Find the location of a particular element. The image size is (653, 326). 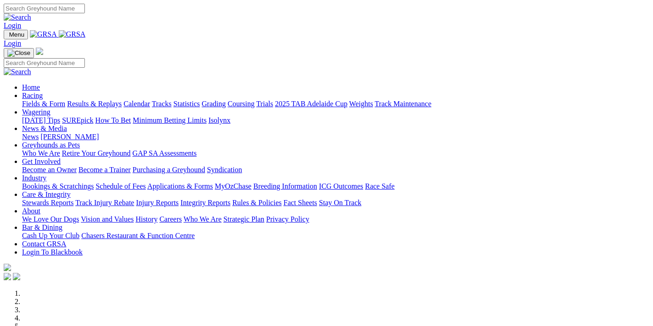

a: Trials is located at coordinates (264, 104).